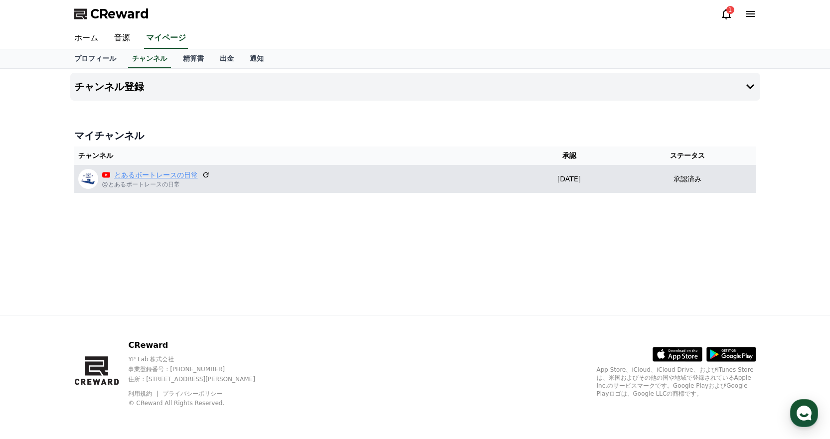 This screenshot has height=439, width=830. I want to click on a: 1, so click(726, 14).